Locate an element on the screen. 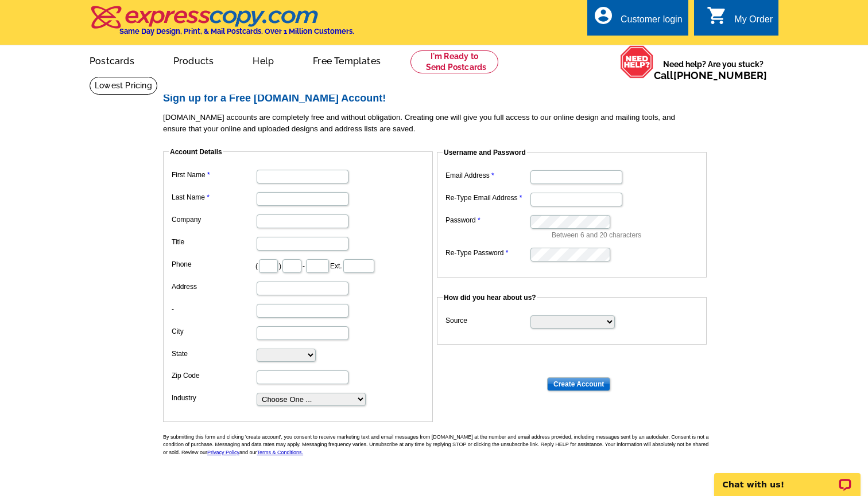 This screenshot has height=496, width=868. label: Phone is located at coordinates (213, 264).